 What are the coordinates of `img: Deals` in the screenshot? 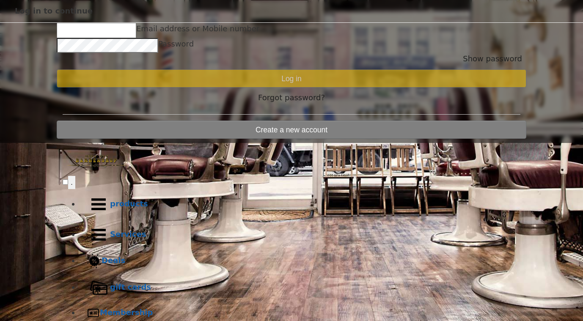 It's located at (94, 261).